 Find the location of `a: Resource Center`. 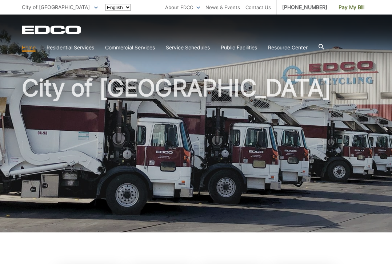

a: Resource Center is located at coordinates (288, 48).